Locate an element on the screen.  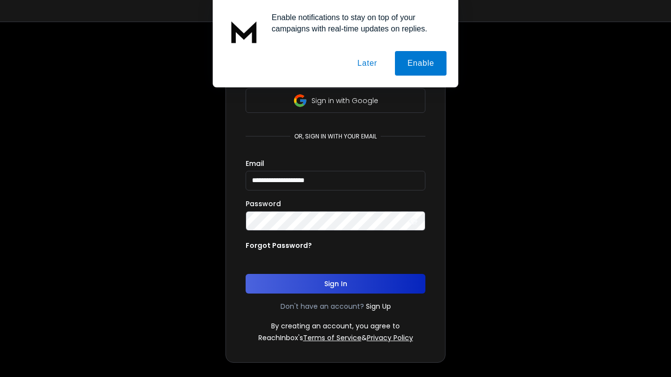
button: Later is located at coordinates (367, 63).